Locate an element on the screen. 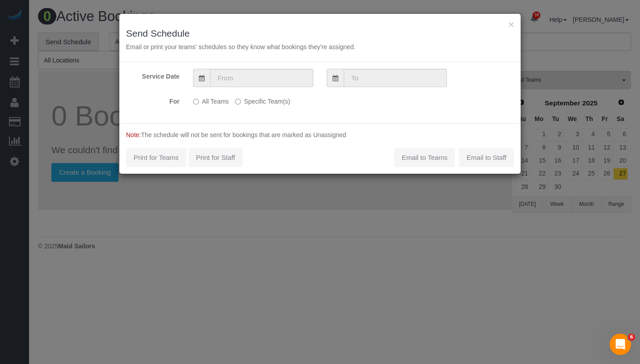 The height and width of the screenshot is (364, 640). input: To is located at coordinates (395, 77).